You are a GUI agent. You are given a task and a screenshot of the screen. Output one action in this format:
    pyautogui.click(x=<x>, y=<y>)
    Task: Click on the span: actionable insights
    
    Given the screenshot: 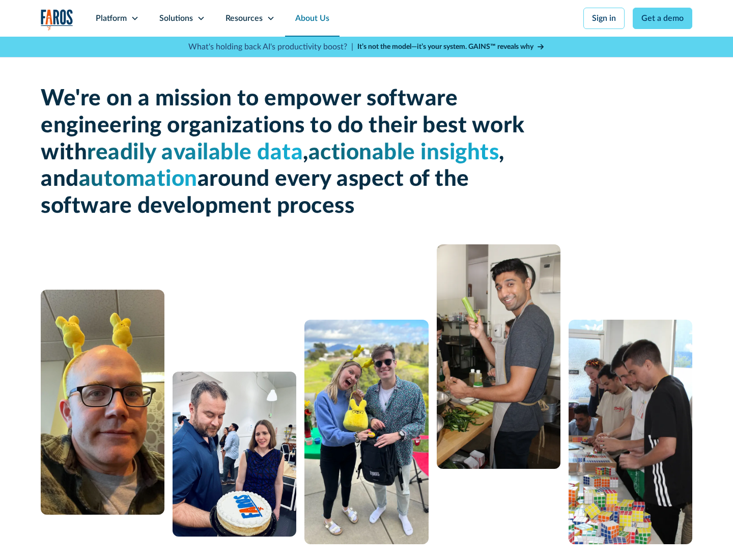 What is the action you would take?
    pyautogui.click(x=404, y=152)
    